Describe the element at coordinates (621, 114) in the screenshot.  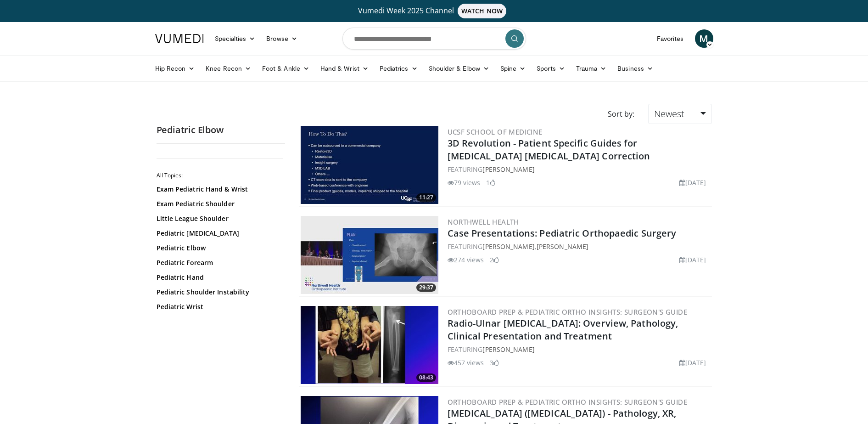
I see `div: Sort by:` at that location.